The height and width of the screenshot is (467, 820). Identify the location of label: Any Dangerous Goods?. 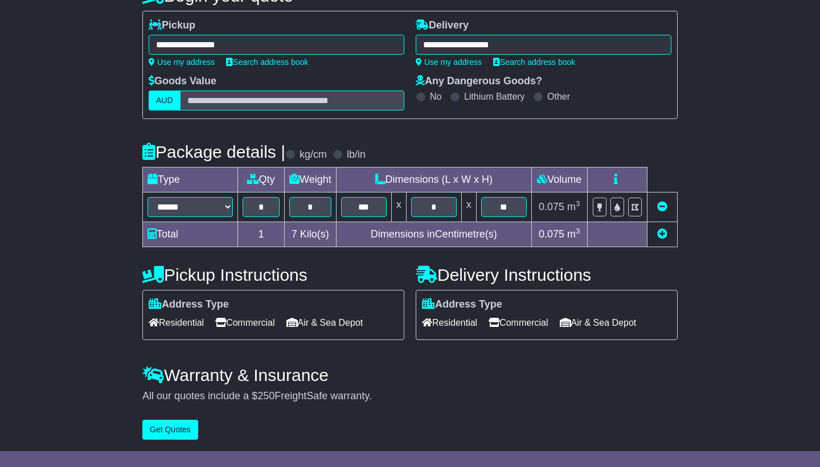
(479, 81).